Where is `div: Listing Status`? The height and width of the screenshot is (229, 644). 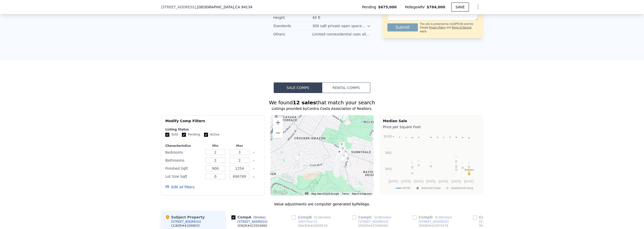 div: Listing Status is located at coordinates (212, 130).